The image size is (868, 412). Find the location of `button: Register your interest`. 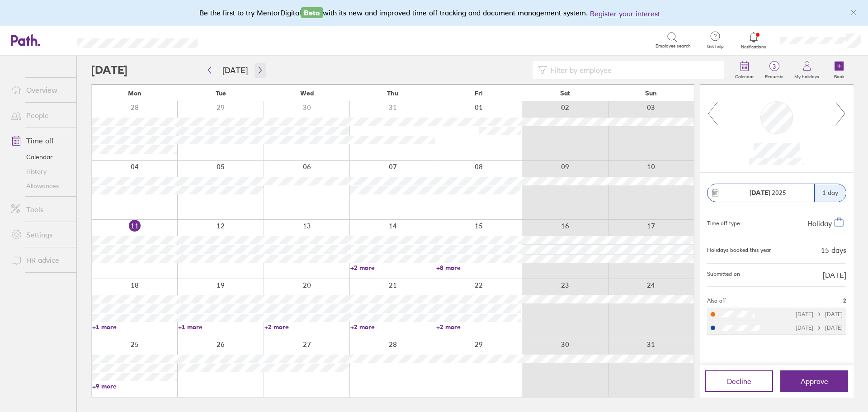

button: Register your interest is located at coordinates (625, 14).